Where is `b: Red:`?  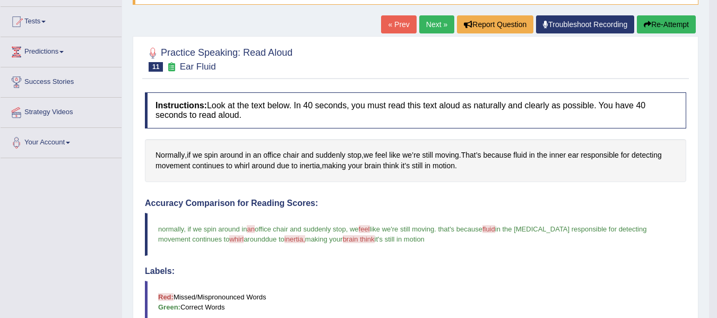 b: Red: is located at coordinates (166, 297).